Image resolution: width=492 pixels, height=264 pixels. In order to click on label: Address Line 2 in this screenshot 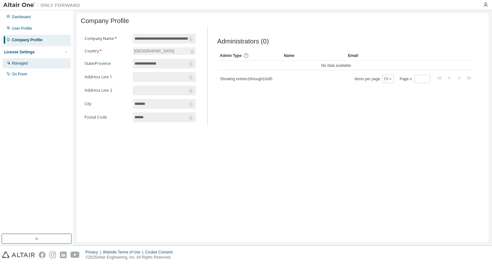, I will do `click(107, 91)`.